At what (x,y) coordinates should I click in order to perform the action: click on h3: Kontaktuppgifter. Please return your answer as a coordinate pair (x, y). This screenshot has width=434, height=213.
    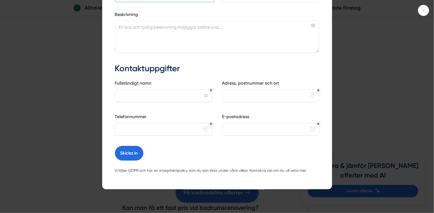
    Looking at the image, I should click on (217, 69).